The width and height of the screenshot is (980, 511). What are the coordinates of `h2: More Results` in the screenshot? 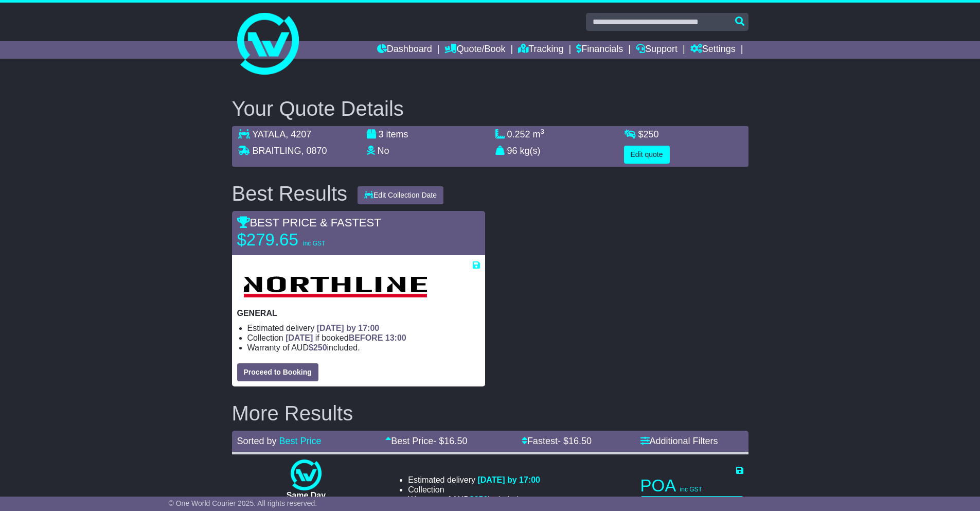 It's located at (490, 413).